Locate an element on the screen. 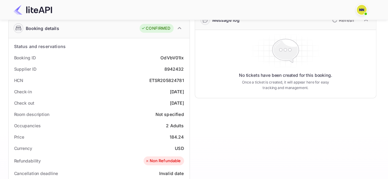  div: OdVbV01Ix is located at coordinates (172, 58).